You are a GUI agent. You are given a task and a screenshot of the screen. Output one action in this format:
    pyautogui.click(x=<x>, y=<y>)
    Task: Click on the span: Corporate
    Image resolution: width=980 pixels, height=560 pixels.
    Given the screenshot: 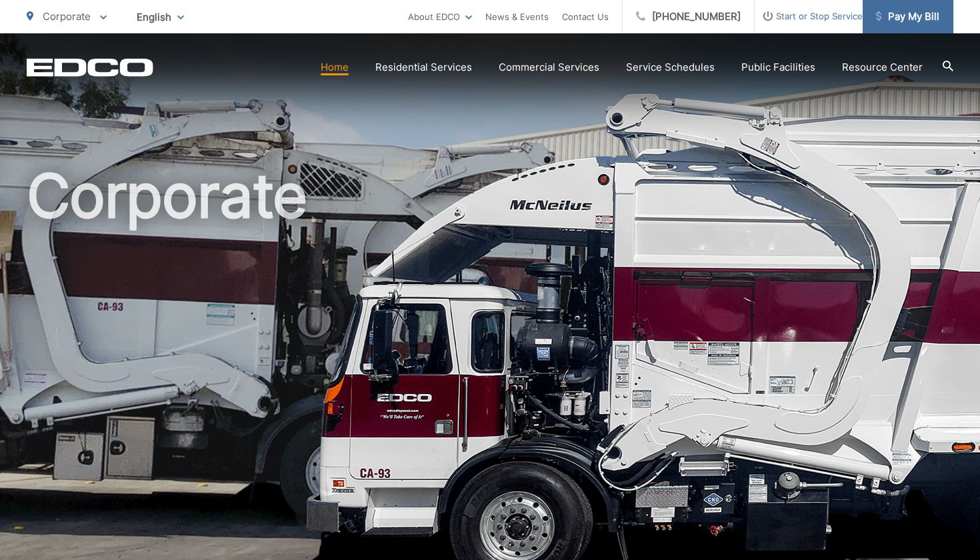 What is the action you would take?
    pyautogui.click(x=66, y=16)
    